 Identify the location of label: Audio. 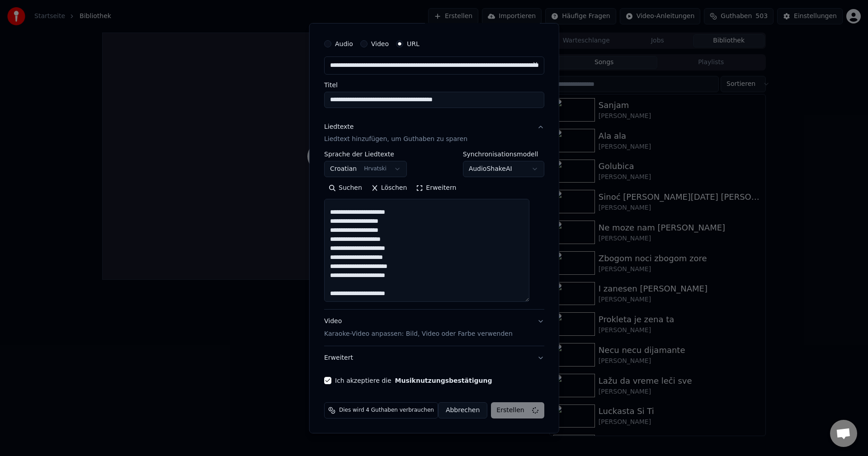
(344, 44).